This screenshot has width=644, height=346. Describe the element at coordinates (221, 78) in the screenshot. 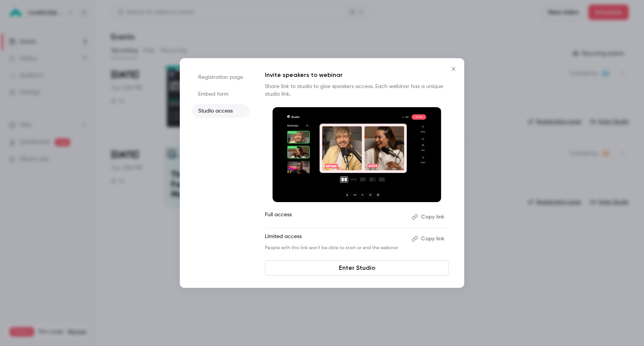

I see `li: Registration page` at that location.